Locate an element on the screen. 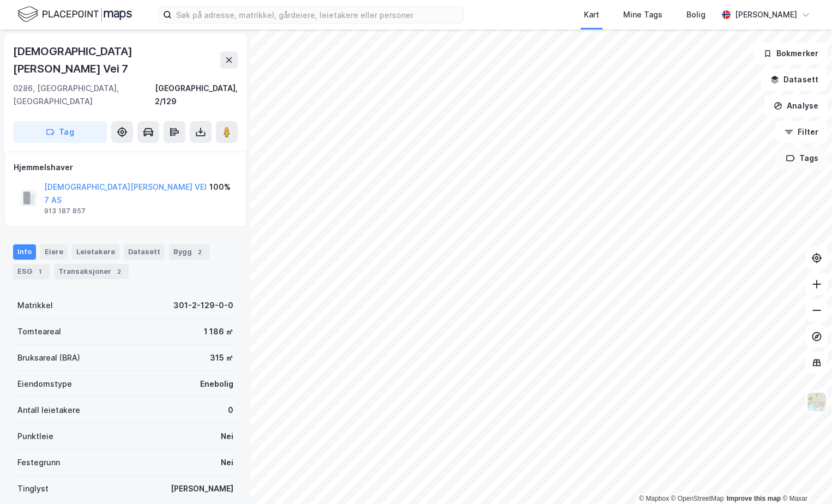 The height and width of the screenshot is (504, 832). div: ESG is located at coordinates (31, 271).